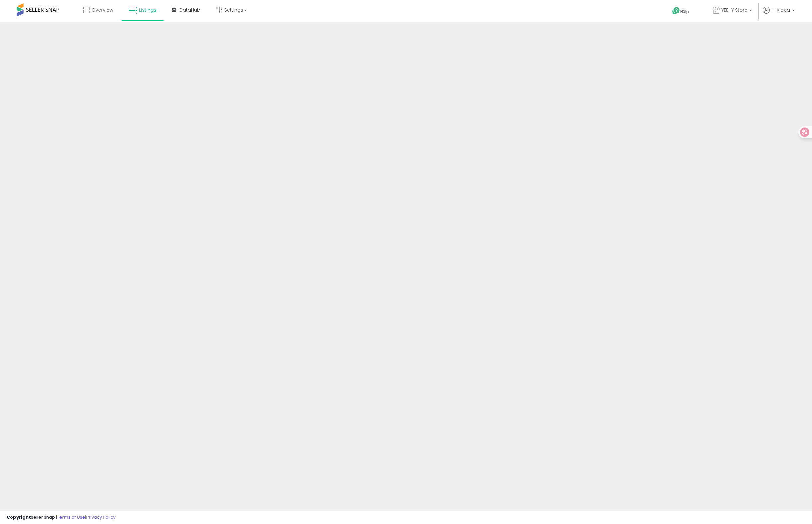 The width and height of the screenshot is (812, 524). Describe the element at coordinates (147, 10) in the screenshot. I see `span: Listings` at that location.